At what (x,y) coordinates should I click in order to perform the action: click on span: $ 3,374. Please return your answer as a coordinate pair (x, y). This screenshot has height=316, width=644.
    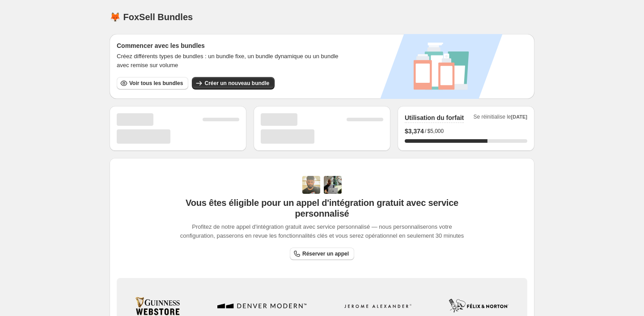
    Looking at the image, I should click on (414, 131).